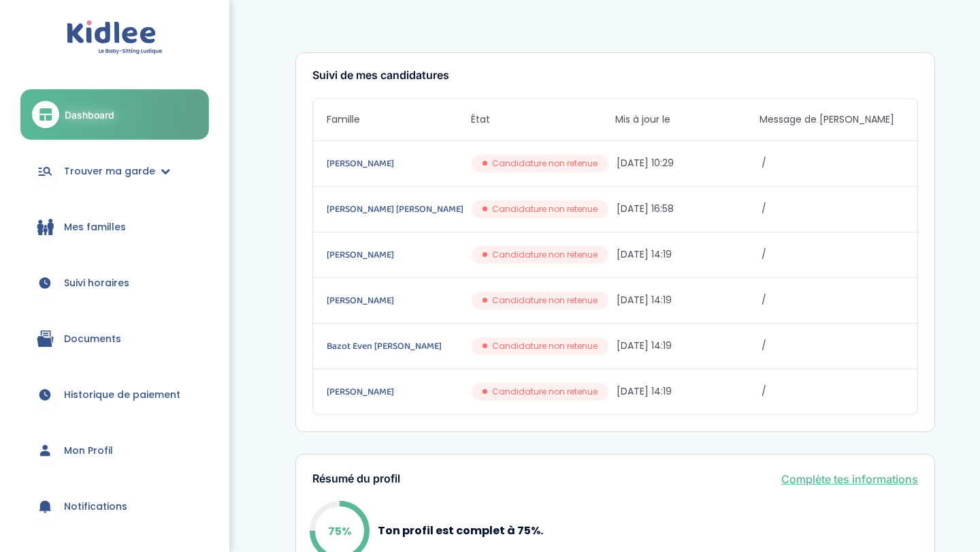 The width and height of the screenshot is (980, 552). What do you see at coordinates (97, 283) in the screenshot?
I see `span: Suivi horaires` at bounding box center [97, 283].